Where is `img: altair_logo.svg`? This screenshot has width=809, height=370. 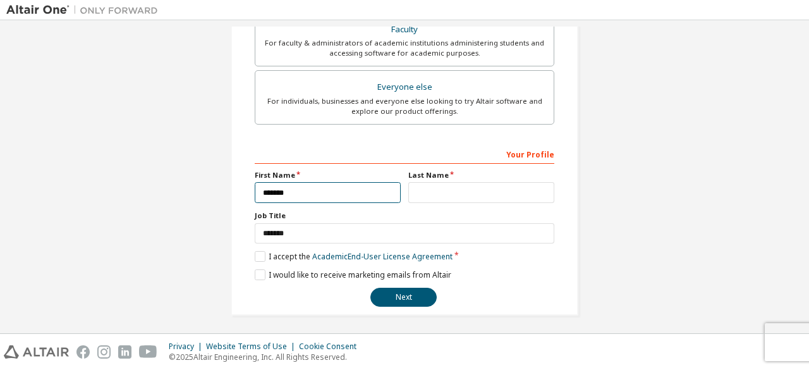 img: altair_logo.svg is located at coordinates (36, 351).